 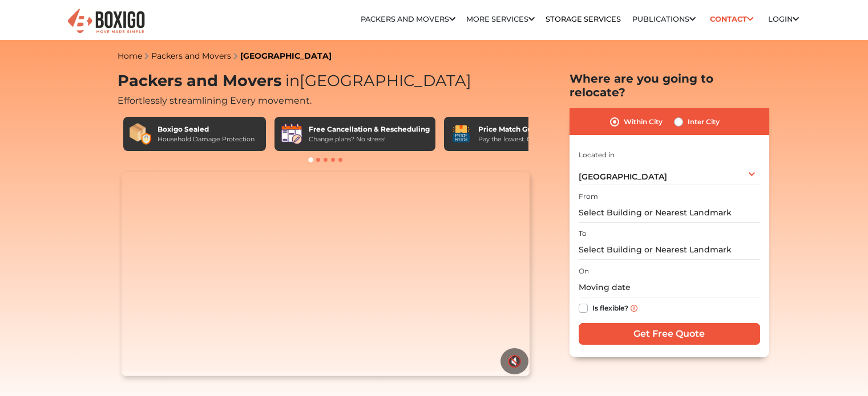 I want to click on span: in, so click(x=292, y=80).